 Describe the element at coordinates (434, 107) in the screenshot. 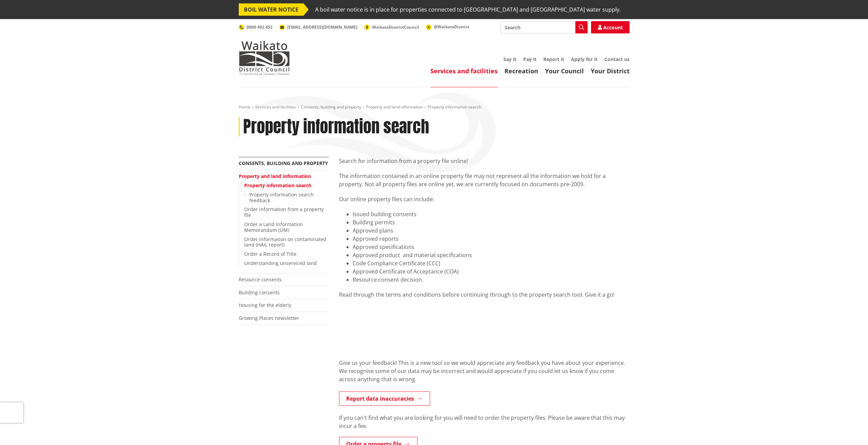

I see `nav: breadcrumb` at that location.